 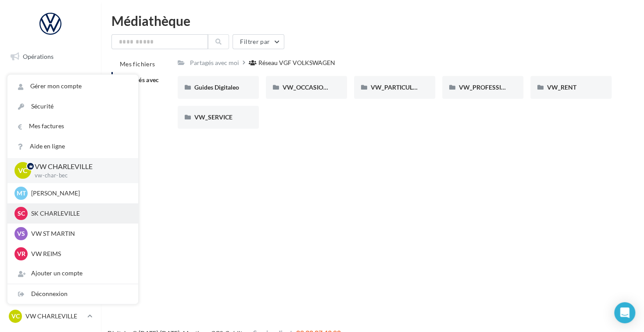 What do you see at coordinates (50, 79) in the screenshot?
I see `a: Boîte de réception17` at bounding box center [50, 79].